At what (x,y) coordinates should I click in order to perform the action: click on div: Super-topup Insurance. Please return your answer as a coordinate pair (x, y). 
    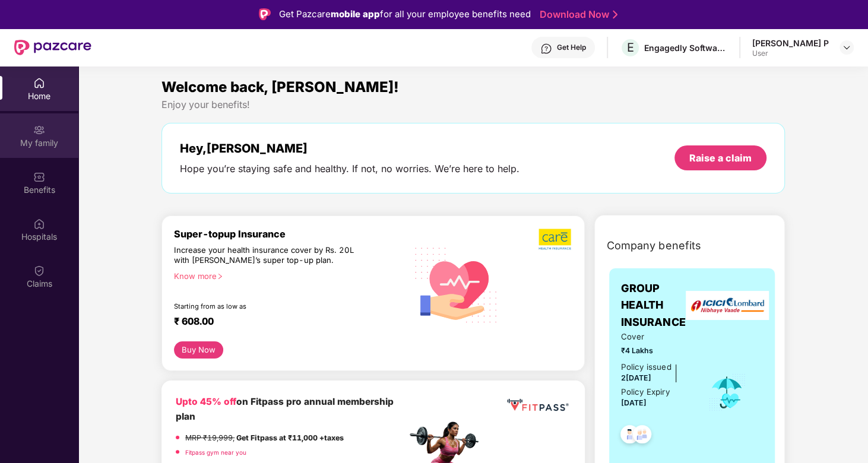
    Looking at the image, I should click on (289, 233).